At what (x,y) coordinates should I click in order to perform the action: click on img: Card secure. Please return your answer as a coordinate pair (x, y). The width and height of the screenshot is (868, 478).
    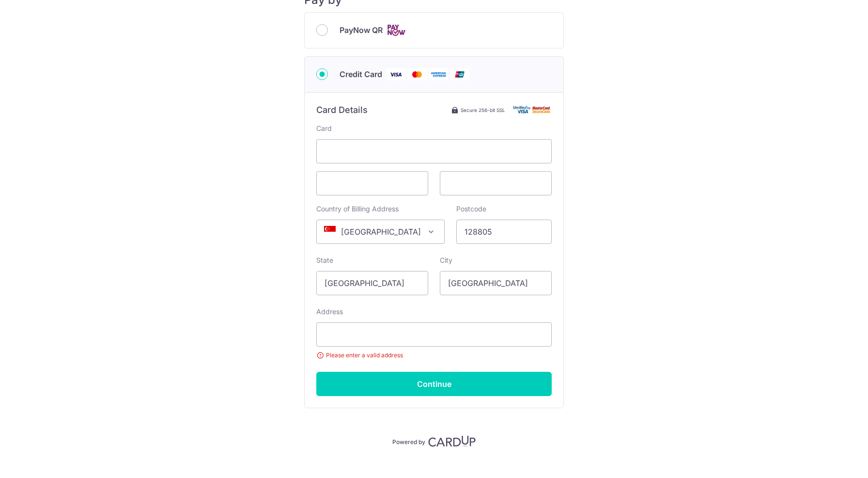
    Looking at the image, I should click on (533, 109).